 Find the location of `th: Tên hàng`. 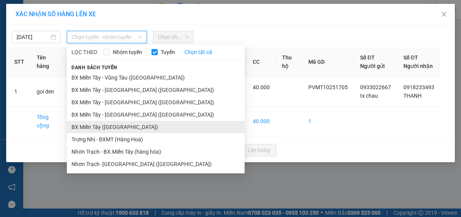

th: Tên hàng is located at coordinates (46, 62).